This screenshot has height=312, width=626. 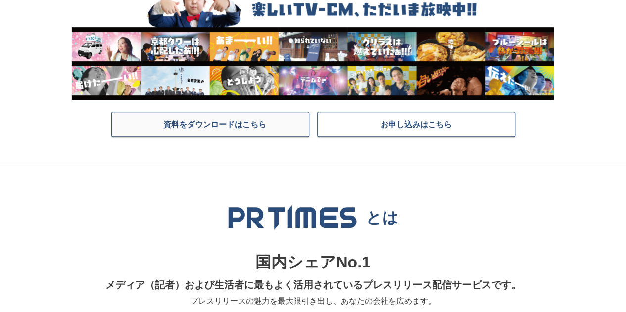 What do you see at coordinates (382, 217) in the screenshot?
I see `p: とは` at bounding box center [382, 217].